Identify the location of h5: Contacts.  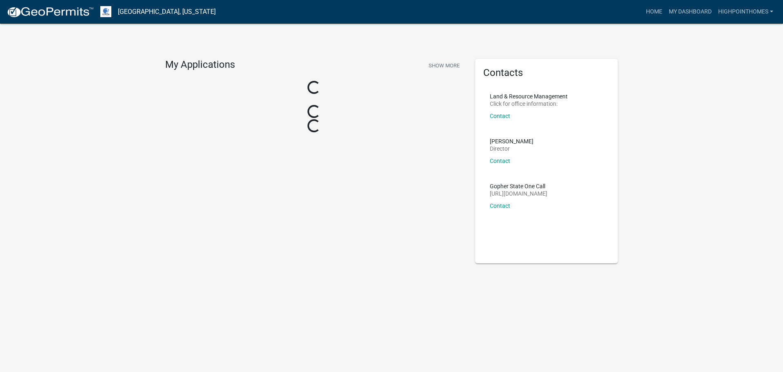
(547, 73).